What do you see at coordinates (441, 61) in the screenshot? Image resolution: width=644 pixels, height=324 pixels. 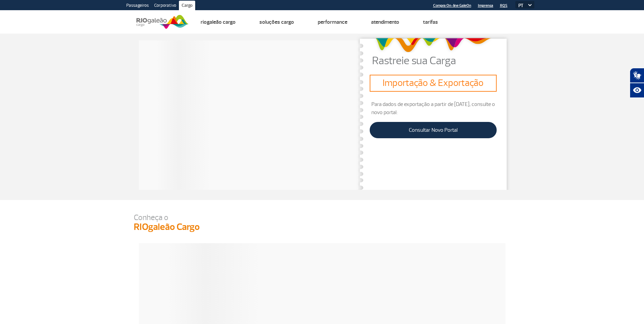 I see `p: Rastreie sua Carga` at bounding box center [441, 61].